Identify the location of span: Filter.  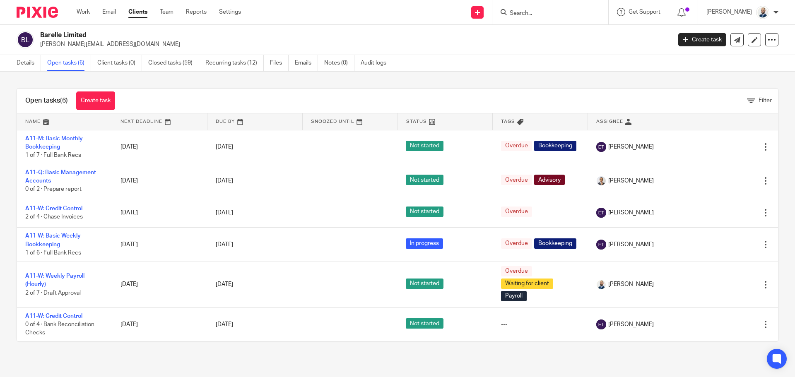
(765, 101).